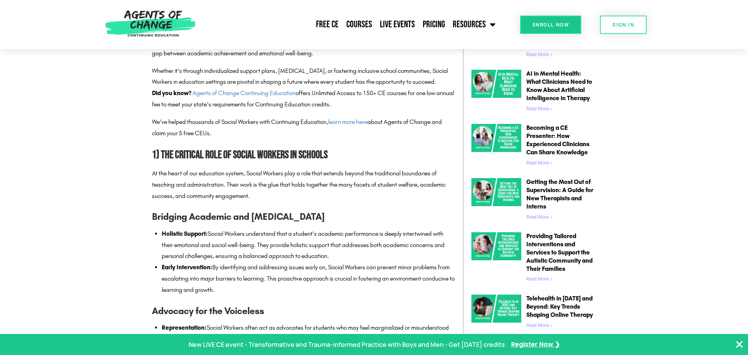 The image size is (748, 355). Describe the element at coordinates (187, 267) in the screenshot. I see `strong: Early Intervention:` at that location.